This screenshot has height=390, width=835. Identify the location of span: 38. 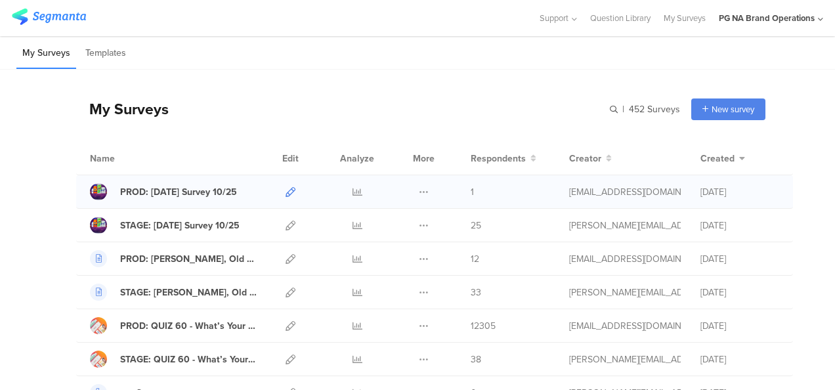
(476, 359).